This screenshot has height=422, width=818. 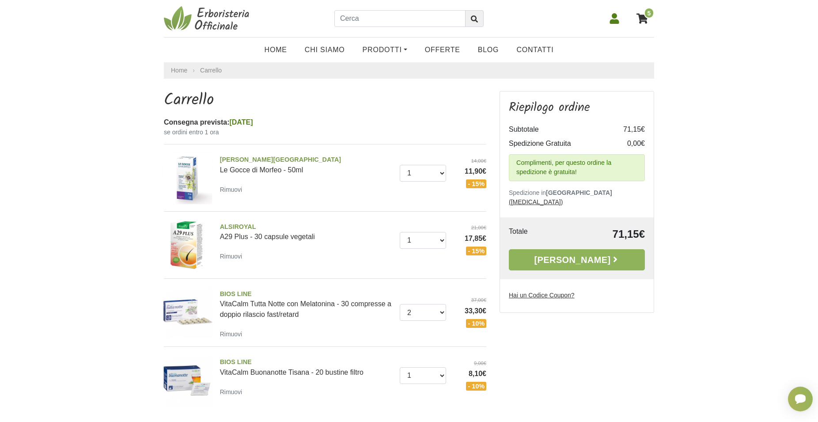 What do you see at coordinates (627, 144) in the screenshot?
I see `td: 0,00€` at bounding box center [627, 144].